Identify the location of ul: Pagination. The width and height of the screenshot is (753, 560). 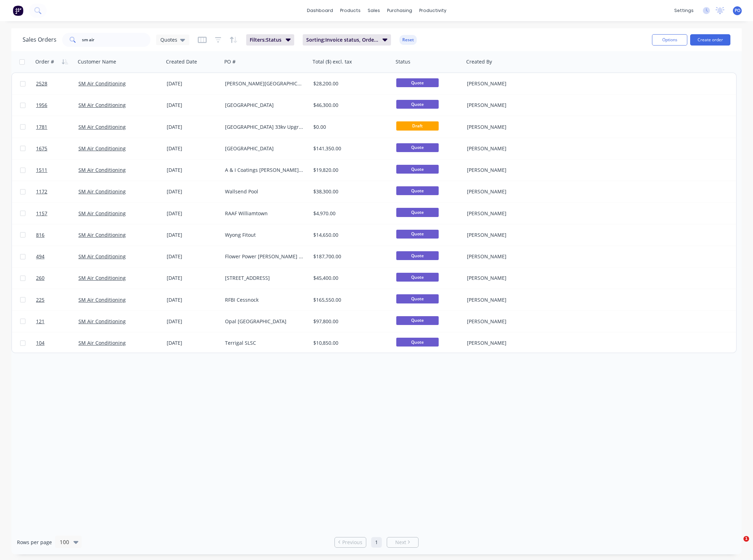
(376, 542).